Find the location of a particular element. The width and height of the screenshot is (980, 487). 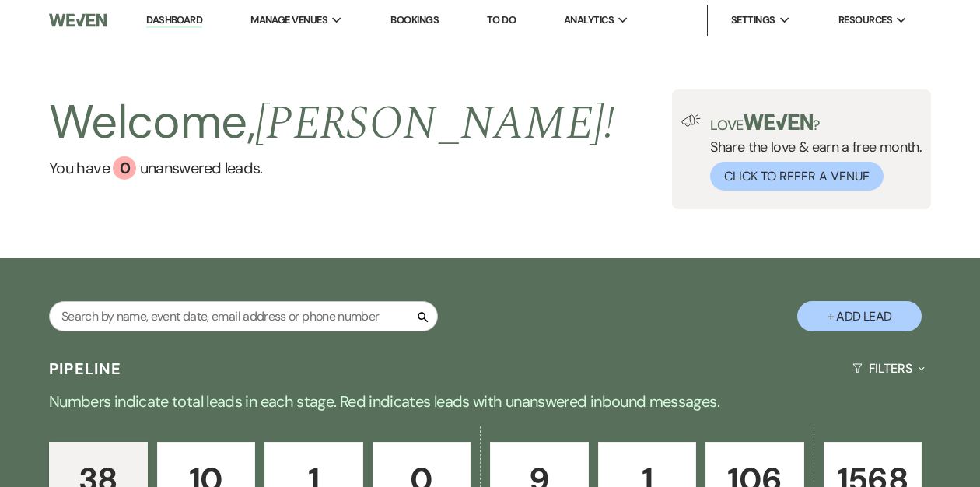

input: Search by name, event date, email address or phone number is located at coordinates (243, 316).